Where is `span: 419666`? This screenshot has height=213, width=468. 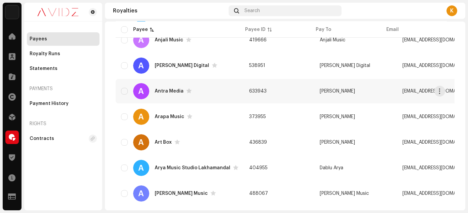
span: 419666 is located at coordinates (258, 40).